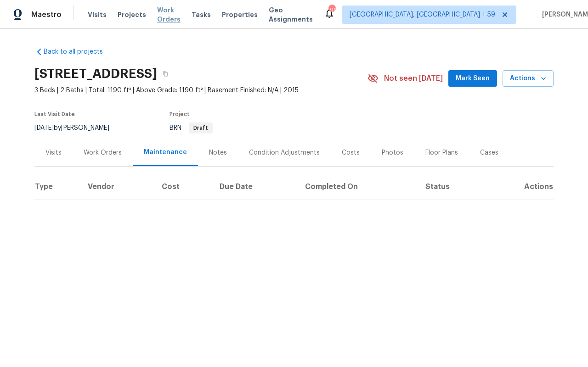  I want to click on span: BRN, so click(191, 128).